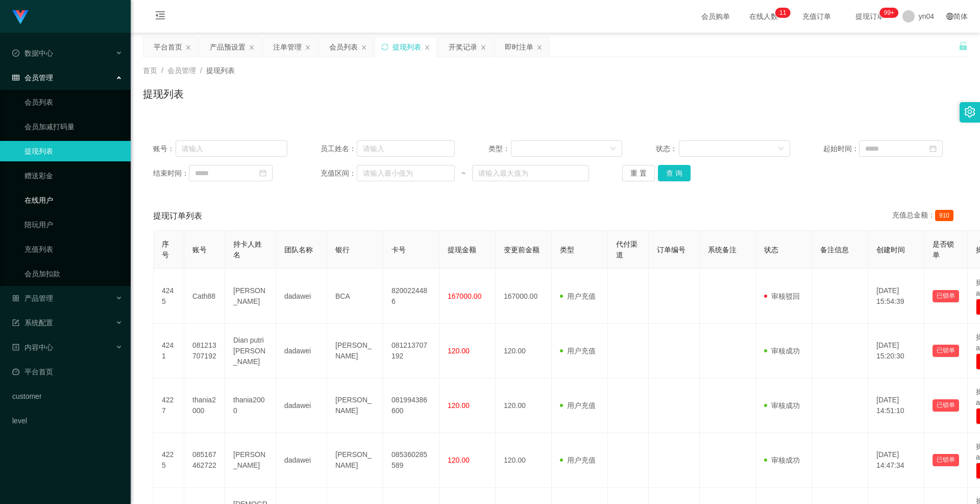 This screenshot has height=504, width=980. I want to click on span: 系统配置, so click(33, 323).